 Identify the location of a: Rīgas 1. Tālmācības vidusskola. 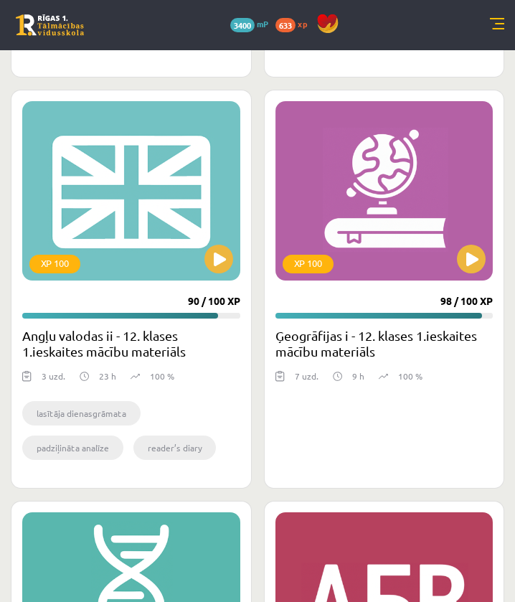
(50, 25).